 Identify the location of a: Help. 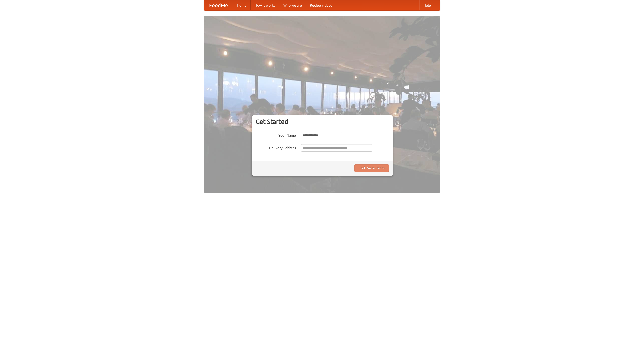
(427, 6).